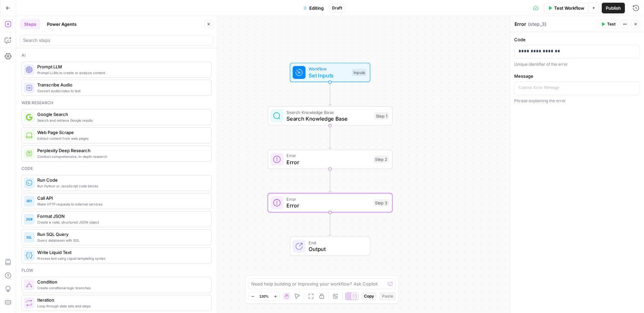 This screenshot has width=644, height=313. Describe the element at coordinates (121, 120) in the screenshot. I see `span: Search and retrieve Google results` at that location.